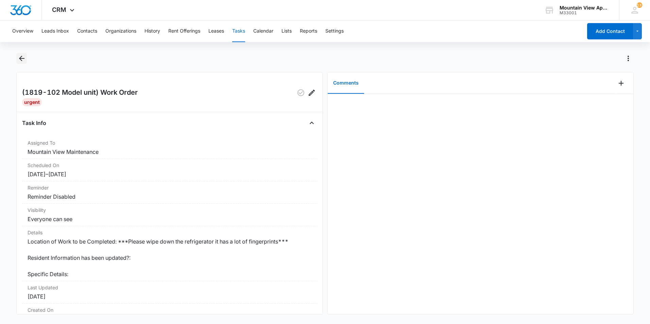 Image resolution: width=650 pixels, height=324 pixels. Describe the element at coordinates (610, 31) in the screenshot. I see `button: Add Contact` at that location.